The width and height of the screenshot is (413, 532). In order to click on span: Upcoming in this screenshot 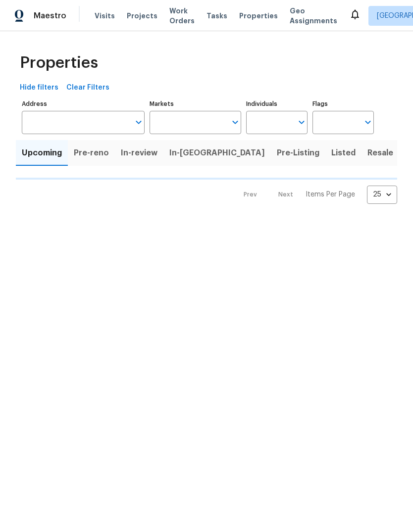, I will do `click(42, 153)`.